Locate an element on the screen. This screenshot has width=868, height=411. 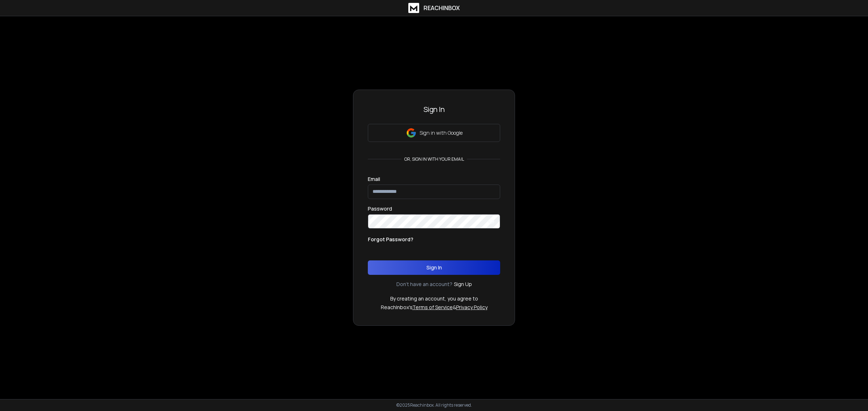
a: Terms of Service is located at coordinates (432, 308).